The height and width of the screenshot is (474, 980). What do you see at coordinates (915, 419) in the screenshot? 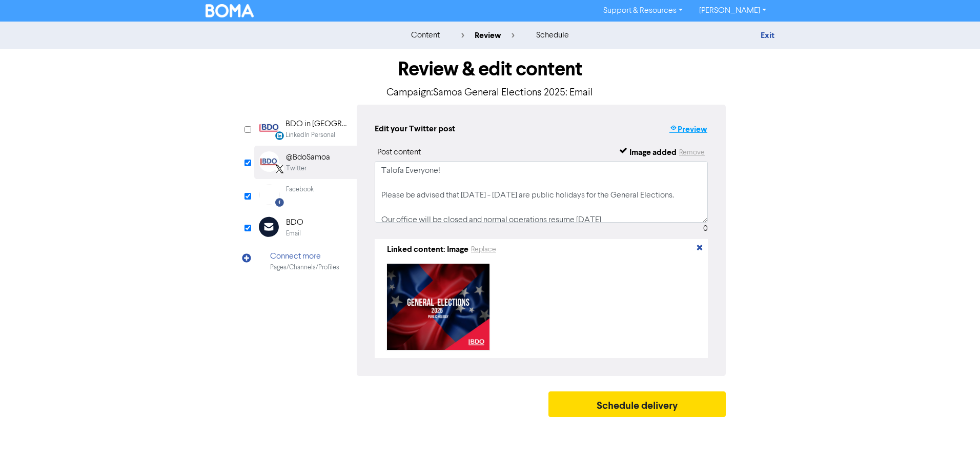
I see `div: Chat Widget` at bounding box center [915, 419].